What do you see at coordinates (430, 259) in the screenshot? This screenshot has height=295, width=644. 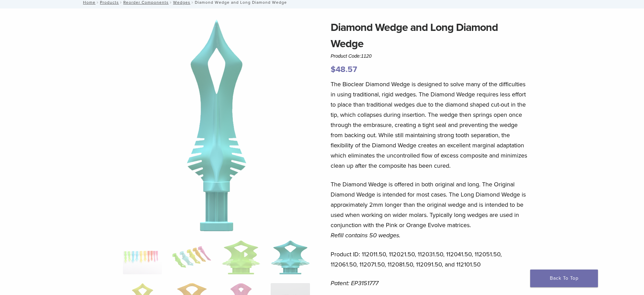 I see `p: Product ID: 112011.50, 112021.50, 112031.50, 112041.50, 112051.50, 112061.50, 112071.50, 112081.5...` at bounding box center [430, 259].